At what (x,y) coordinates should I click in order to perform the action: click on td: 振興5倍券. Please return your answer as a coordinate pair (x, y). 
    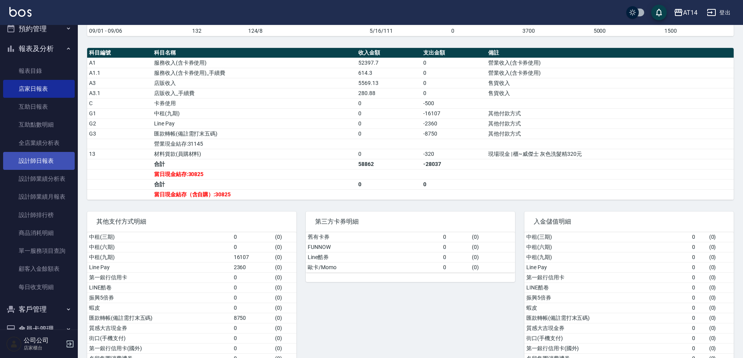
    Looking at the image, I should click on (160, 297).